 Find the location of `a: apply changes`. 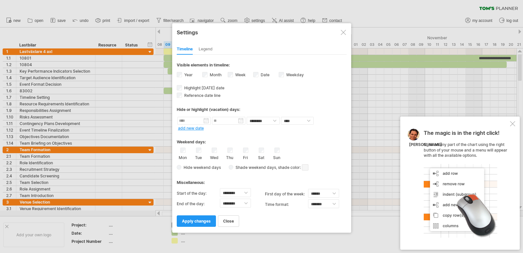

a: apply changes is located at coordinates (196, 221).